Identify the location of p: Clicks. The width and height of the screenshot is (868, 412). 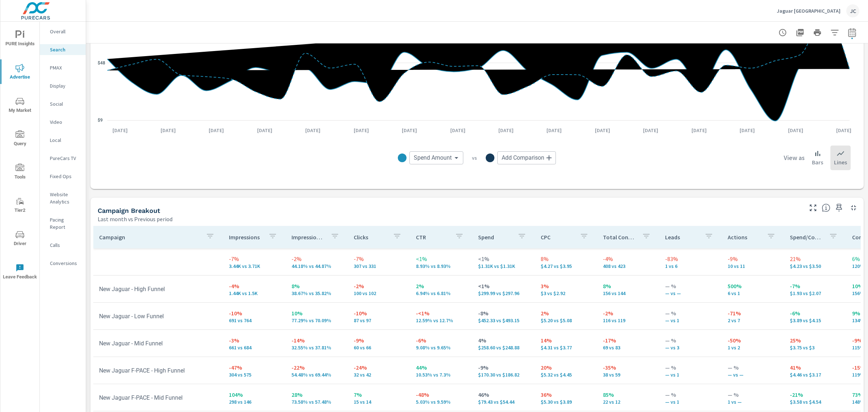
(370, 237).